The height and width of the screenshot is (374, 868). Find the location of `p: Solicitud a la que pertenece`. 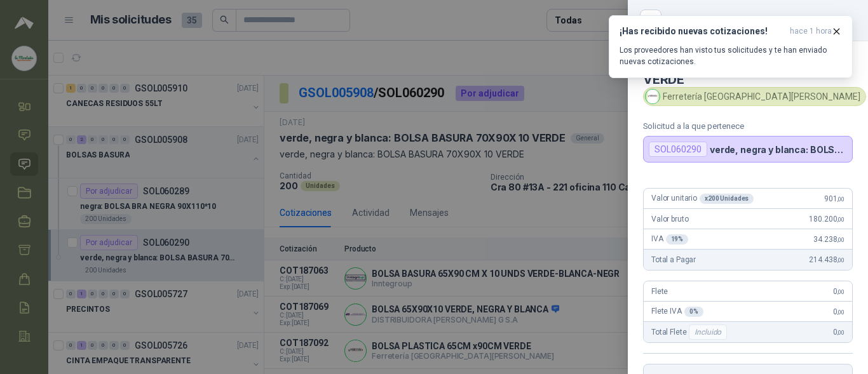

p: Solicitud a la que pertenece is located at coordinates (748, 126).